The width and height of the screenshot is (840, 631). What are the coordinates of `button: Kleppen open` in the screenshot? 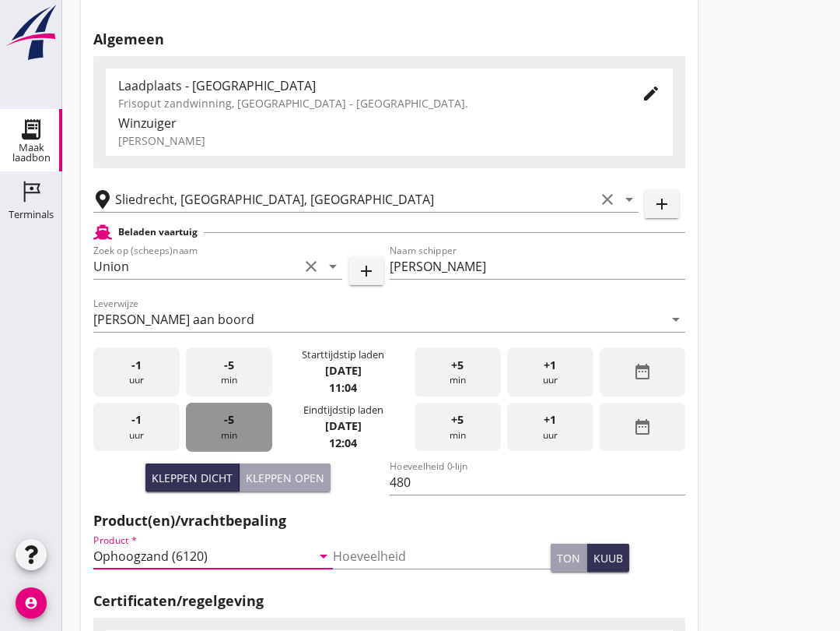 It's located at (285, 477).